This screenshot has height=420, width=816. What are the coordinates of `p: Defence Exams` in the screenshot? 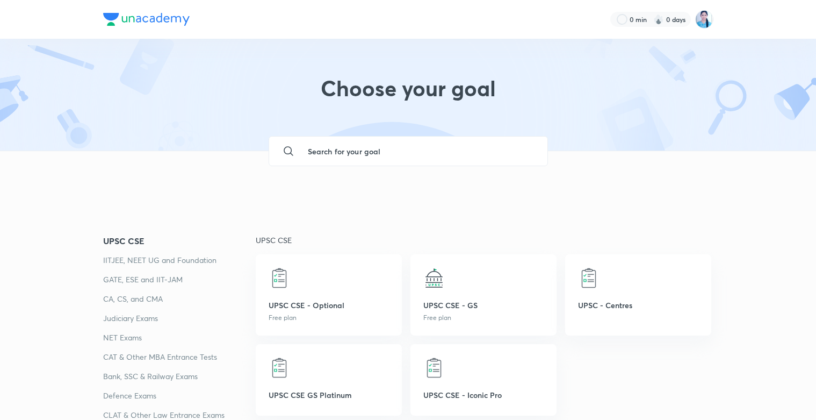 It's located at (179, 395).